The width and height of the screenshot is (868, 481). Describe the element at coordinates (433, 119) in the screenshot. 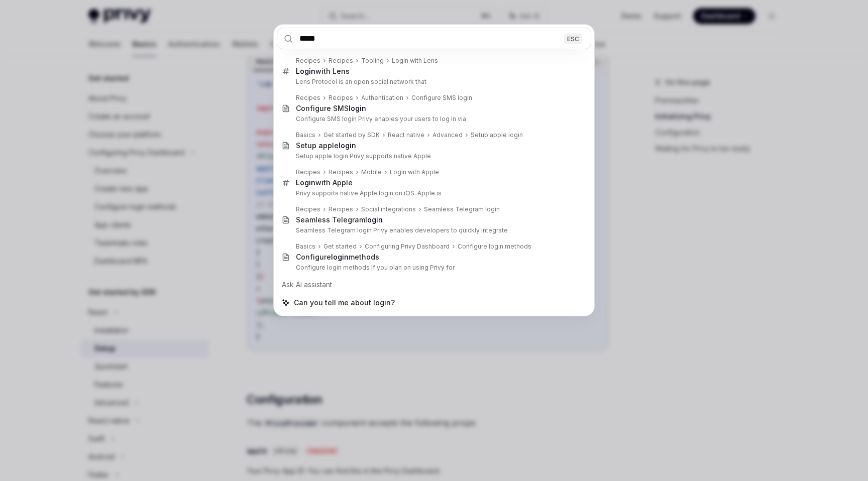

I see `p: Configure SMS login Privy enables your users to log in via` at that location.